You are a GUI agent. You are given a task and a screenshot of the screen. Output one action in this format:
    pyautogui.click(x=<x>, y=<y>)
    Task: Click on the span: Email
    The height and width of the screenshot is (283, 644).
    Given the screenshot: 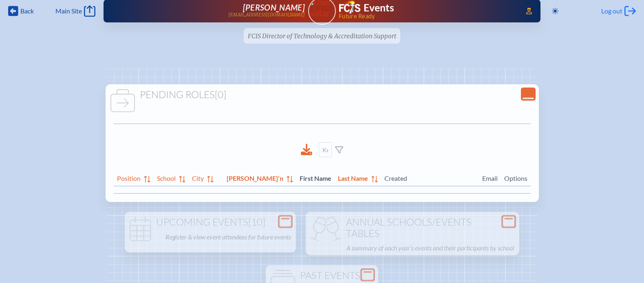 What is the action you would take?
    pyautogui.click(x=490, y=177)
    